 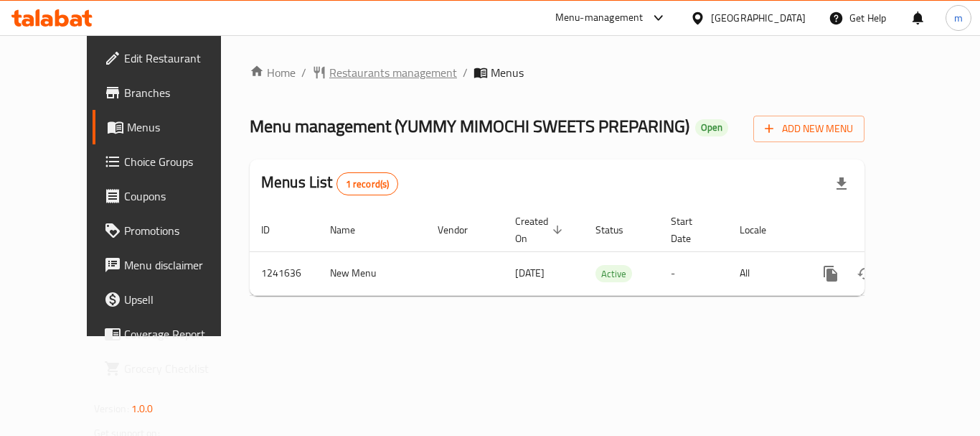 What do you see at coordinates (172, 265) in the screenshot?
I see `a: Menu disclaimer` at bounding box center [172, 265].